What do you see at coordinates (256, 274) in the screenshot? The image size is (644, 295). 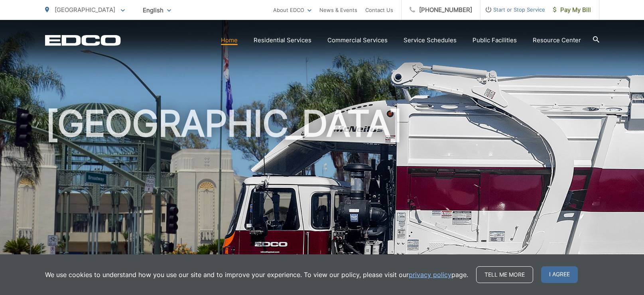 I see `p: We use cookies to understand how you use our site and to improve your experience. To view our pol...` at bounding box center [256, 274].